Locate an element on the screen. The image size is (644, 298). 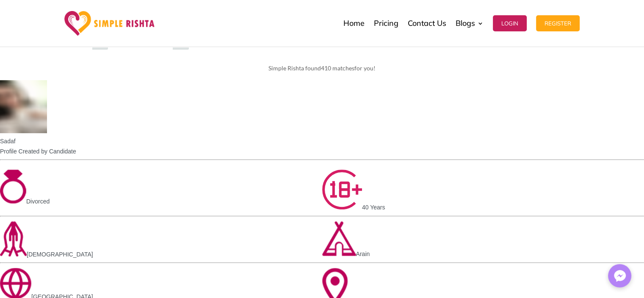
span: 40 Years is located at coordinates (374, 207).